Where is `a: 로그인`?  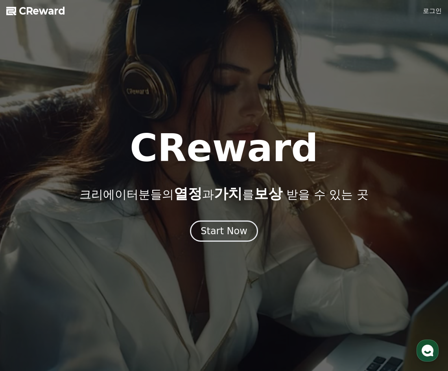
a: 로그인 is located at coordinates (432, 11).